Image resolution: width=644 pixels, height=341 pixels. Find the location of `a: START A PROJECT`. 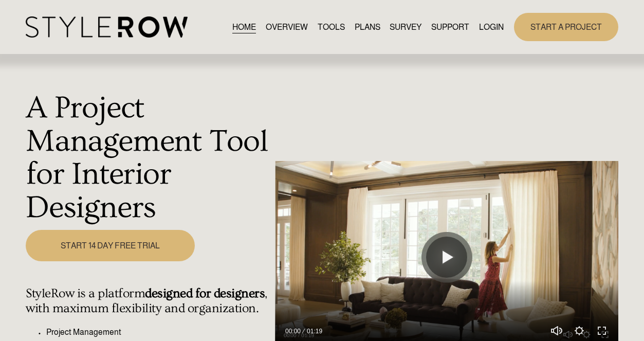

a: START A PROJECT is located at coordinates (566, 27).